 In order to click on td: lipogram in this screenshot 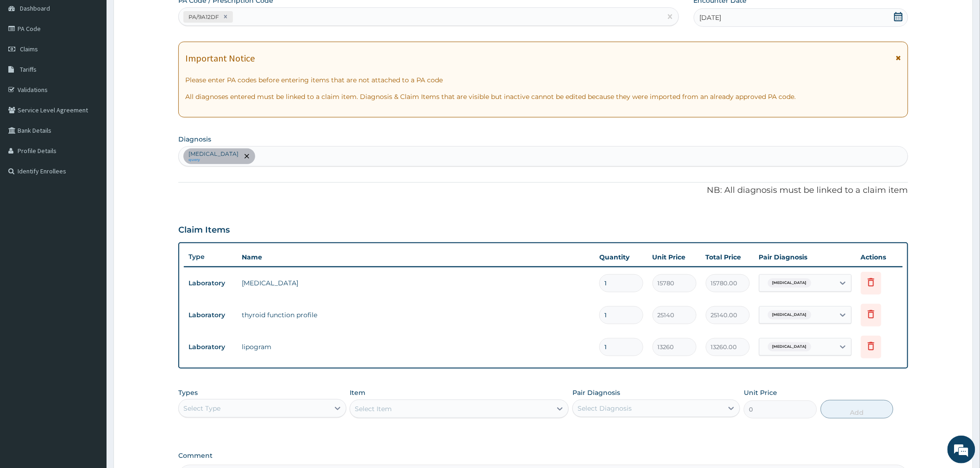, I will do `click(416, 347)`.